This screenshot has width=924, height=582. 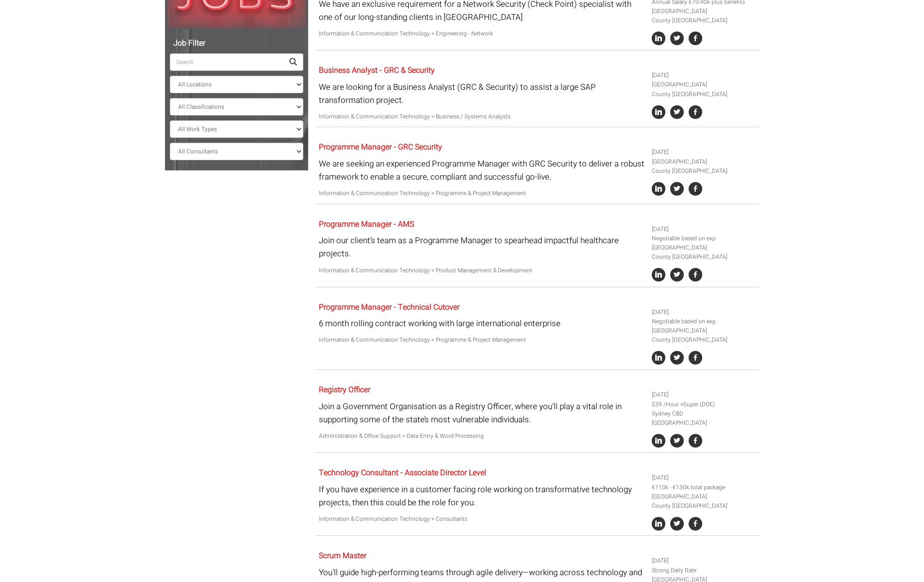 I want to click on p: Information & Communication Technology > Business / Systems Analysts, so click(x=481, y=116).